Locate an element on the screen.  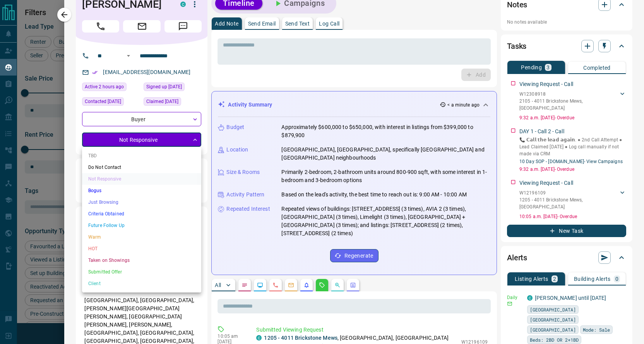
li: Submitted Offer is located at coordinates (142, 272).